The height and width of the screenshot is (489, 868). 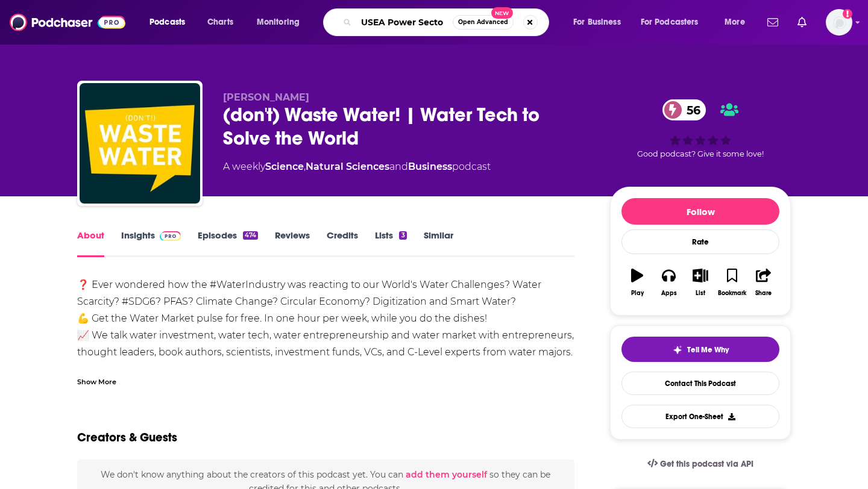 What do you see at coordinates (700, 383) in the screenshot?
I see `a: Contact This Podcast` at bounding box center [700, 383].